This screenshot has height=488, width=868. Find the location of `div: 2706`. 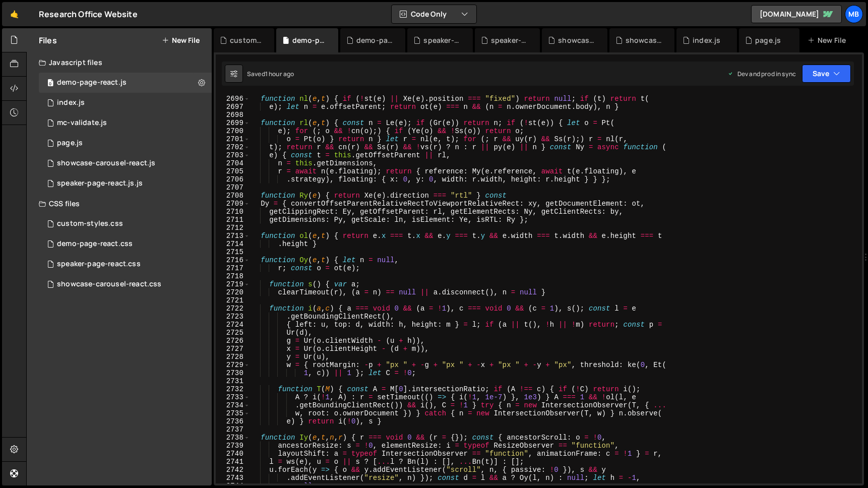

div: 2706 is located at coordinates (233, 179).